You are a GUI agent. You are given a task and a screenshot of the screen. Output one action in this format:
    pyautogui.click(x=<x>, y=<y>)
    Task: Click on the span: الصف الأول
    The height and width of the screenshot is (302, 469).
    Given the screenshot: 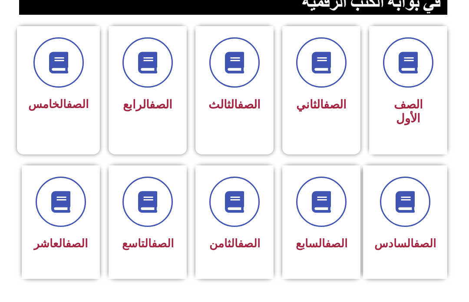 What is the action you would take?
    pyautogui.click(x=408, y=112)
    